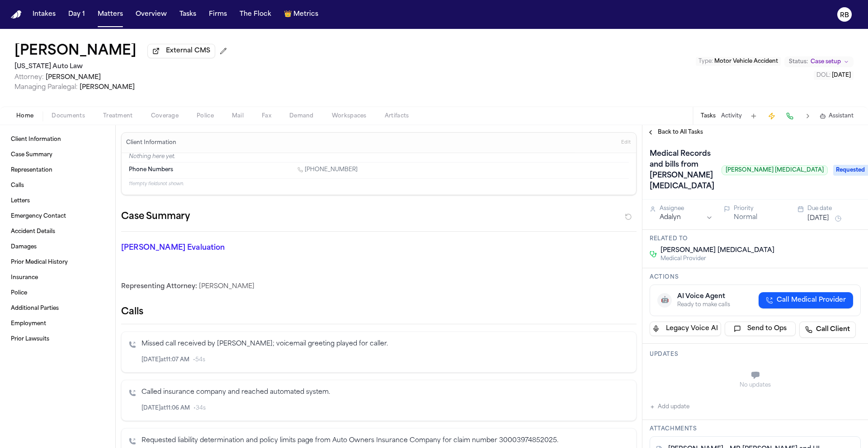  What do you see at coordinates (57, 262) in the screenshot?
I see `a: Prior Medical History` at bounding box center [57, 262].